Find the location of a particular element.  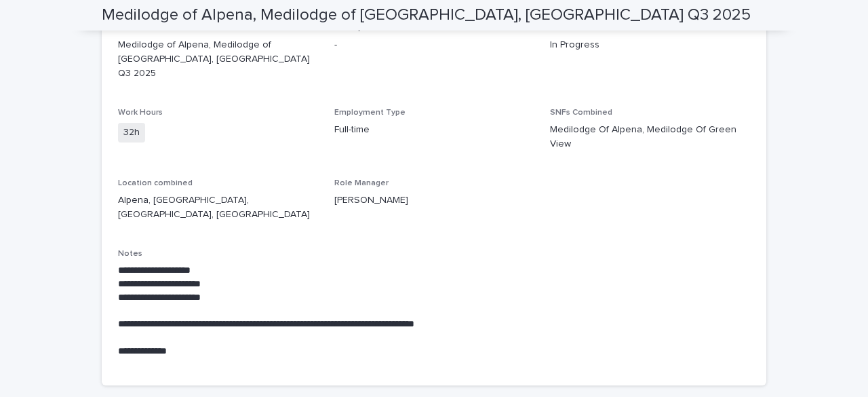

span: 32h is located at coordinates (132, 132).